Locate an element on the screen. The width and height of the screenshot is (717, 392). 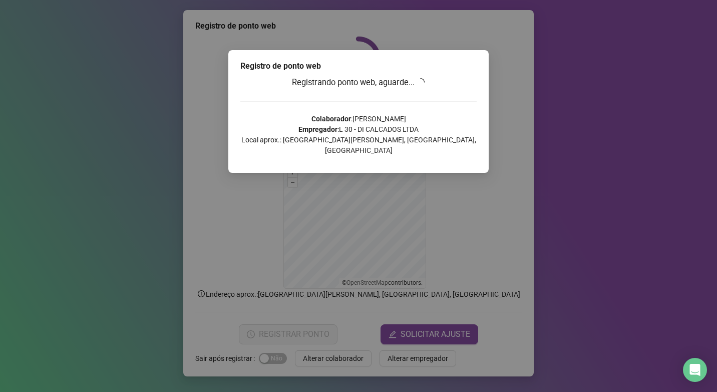
strong: Colaborador is located at coordinates (331, 119).